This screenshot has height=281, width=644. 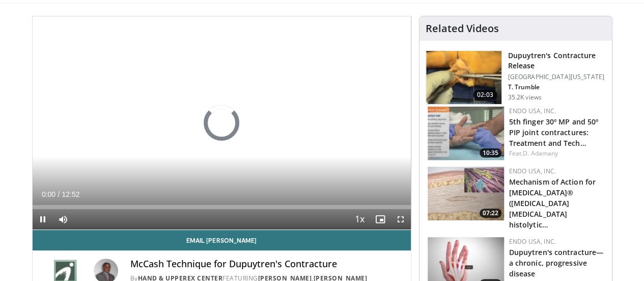 What do you see at coordinates (48, 194) in the screenshot?
I see `span: 0:00` at bounding box center [48, 194].